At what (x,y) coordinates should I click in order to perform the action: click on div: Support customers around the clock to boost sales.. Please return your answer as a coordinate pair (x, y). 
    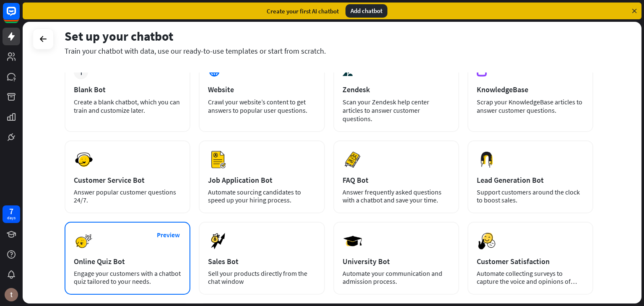
    Looking at the image, I should click on (531, 196).